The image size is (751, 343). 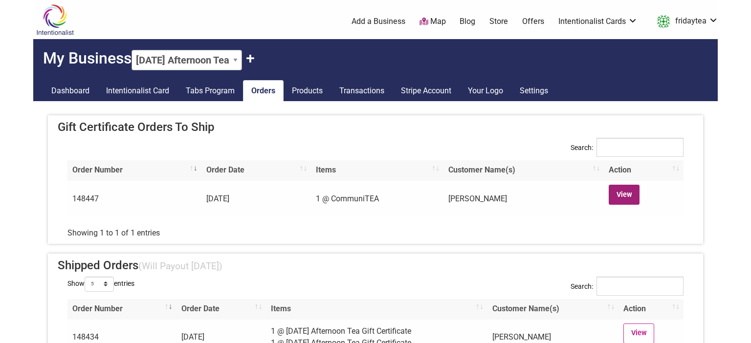 I want to click on li: Intentionalist Cards, so click(x=598, y=22).